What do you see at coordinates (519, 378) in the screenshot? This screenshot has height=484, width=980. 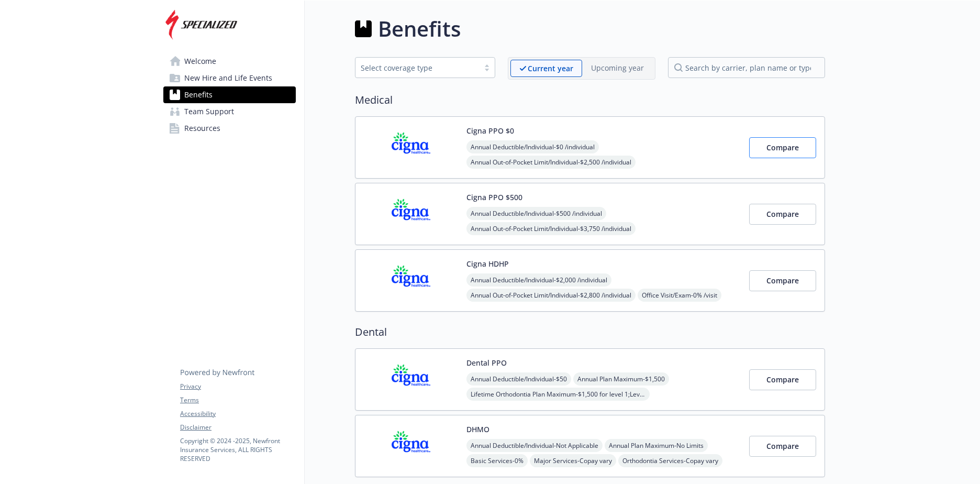 I see `span: Annual Deductible/Individual - $50` at bounding box center [519, 378].